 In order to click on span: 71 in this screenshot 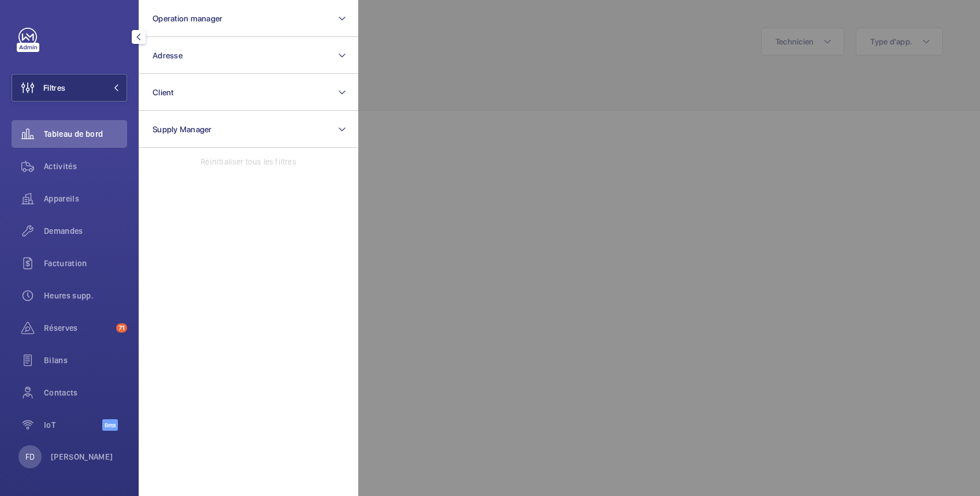, I will do `click(121, 328)`.